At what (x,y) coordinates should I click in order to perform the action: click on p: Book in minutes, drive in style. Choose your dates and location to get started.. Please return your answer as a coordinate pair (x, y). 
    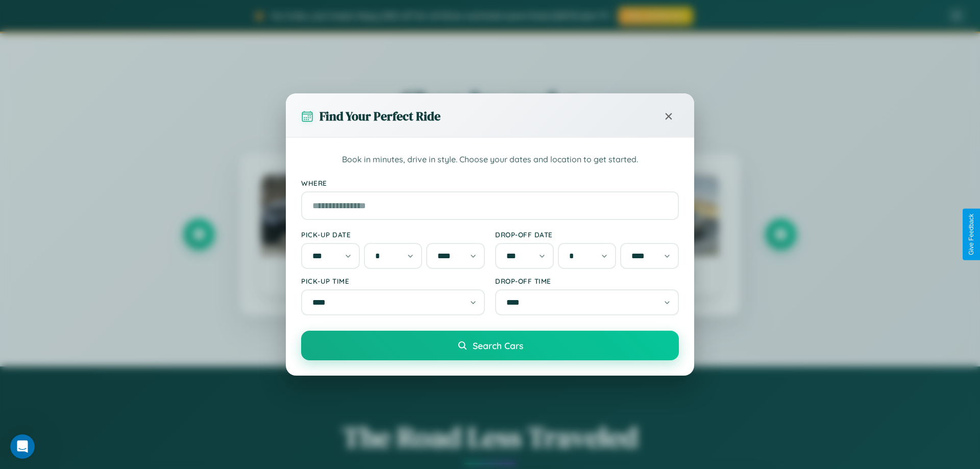
    Looking at the image, I should click on (490, 160).